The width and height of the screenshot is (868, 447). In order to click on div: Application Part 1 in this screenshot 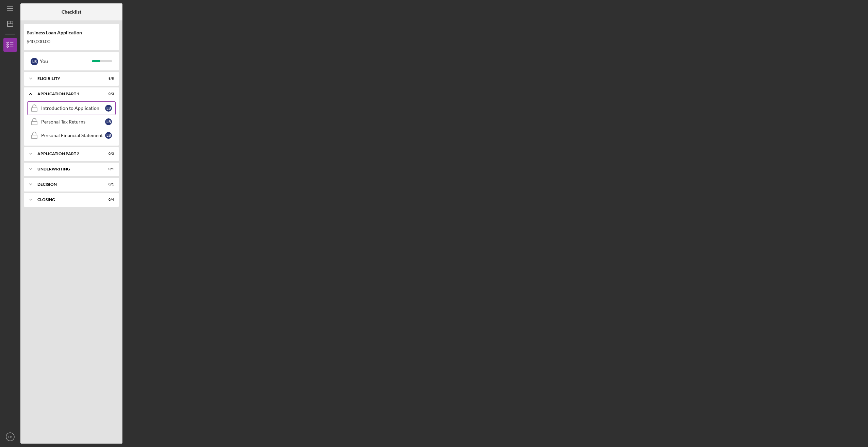, I will do `click(67, 94)`.